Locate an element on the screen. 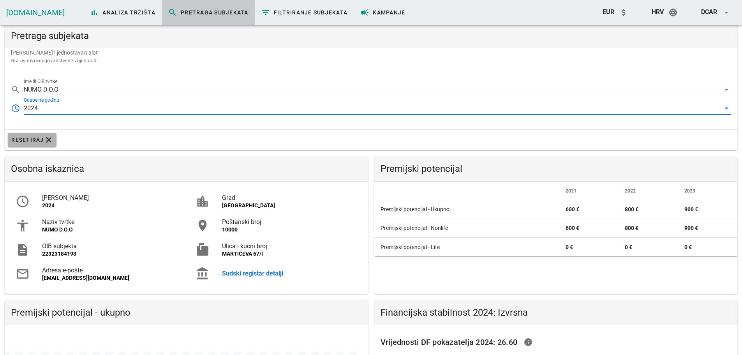  div: Premijski potencijal - ukupno is located at coordinates (186, 312).